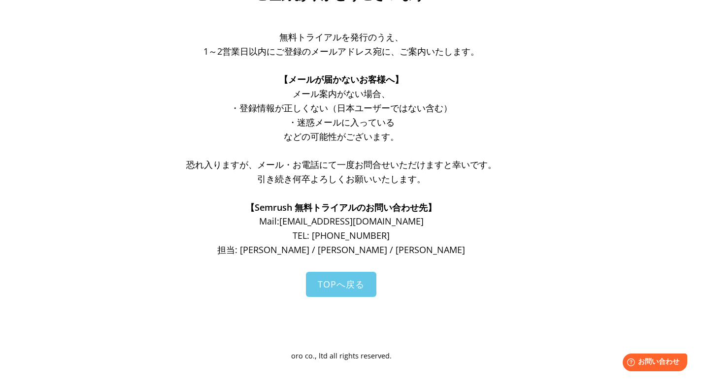 This screenshot has height=388, width=702. What do you see at coordinates (341, 284) in the screenshot?
I see `span: TOPへ戻る` at bounding box center [341, 284].